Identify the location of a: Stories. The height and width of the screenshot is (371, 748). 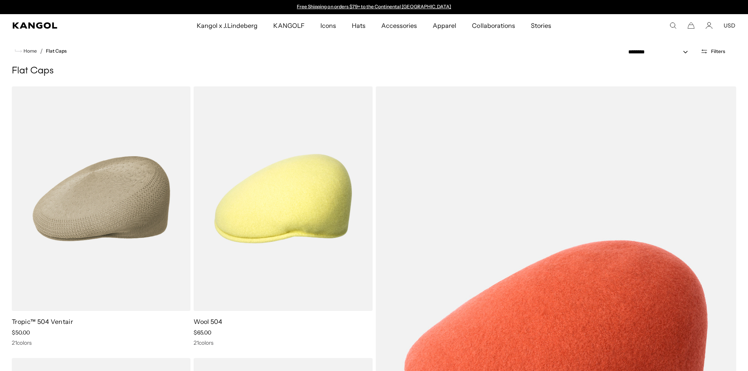
(541, 26).